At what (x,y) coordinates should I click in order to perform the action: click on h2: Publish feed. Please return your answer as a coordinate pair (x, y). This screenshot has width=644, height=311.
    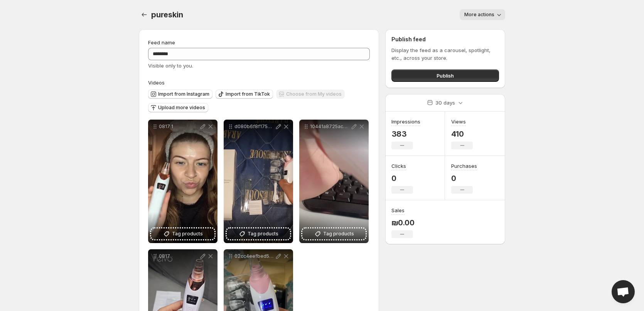
    Looking at the image, I should click on (445, 40).